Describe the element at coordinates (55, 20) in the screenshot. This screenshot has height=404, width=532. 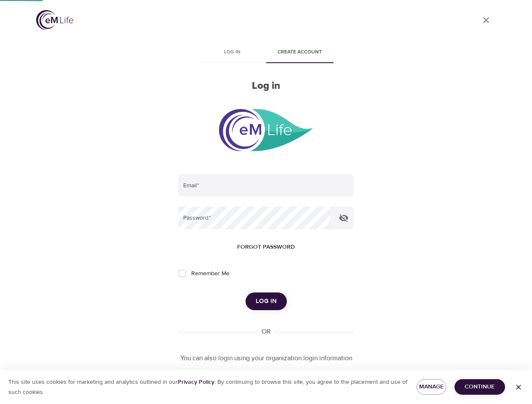
I see `img: logo` at that location.